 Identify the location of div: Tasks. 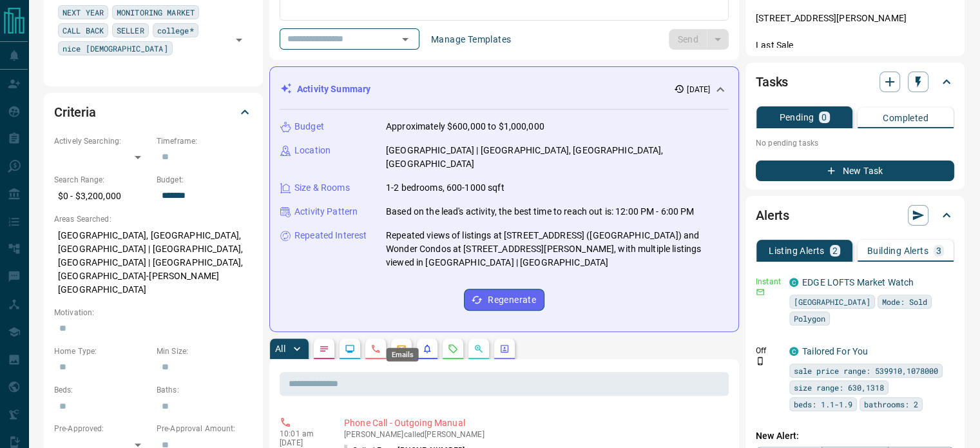
(855, 82).